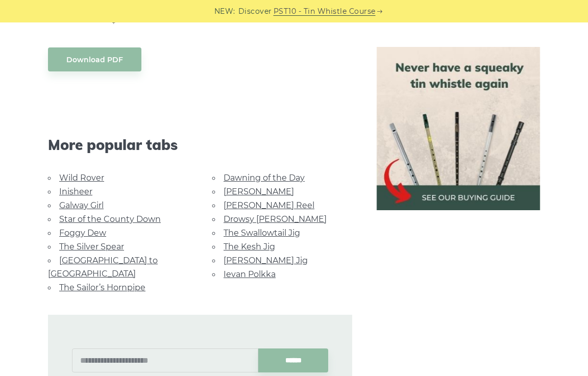  I want to click on a: Galway Girl, so click(81, 205).